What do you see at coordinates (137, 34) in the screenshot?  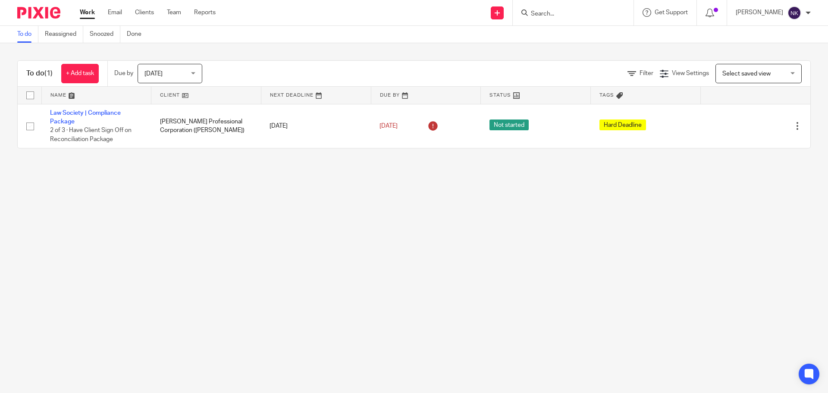 I see `a: Done` at bounding box center [137, 34].